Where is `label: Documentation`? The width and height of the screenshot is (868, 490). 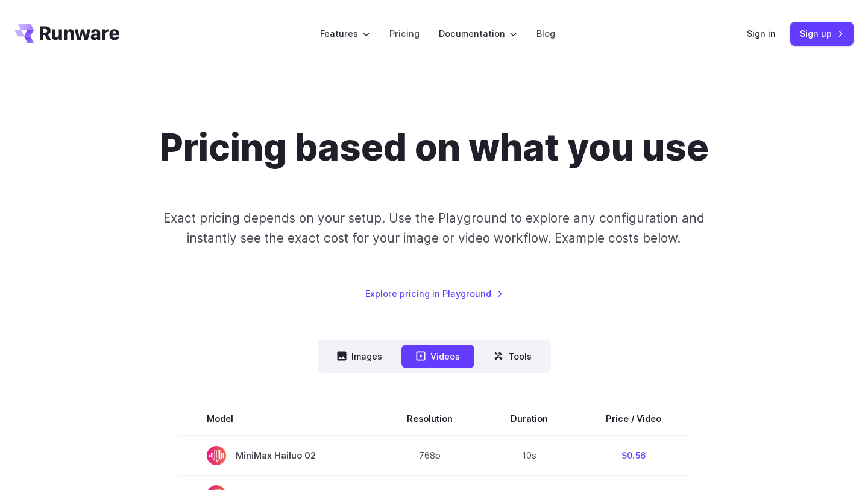 label: Documentation is located at coordinates (478, 33).